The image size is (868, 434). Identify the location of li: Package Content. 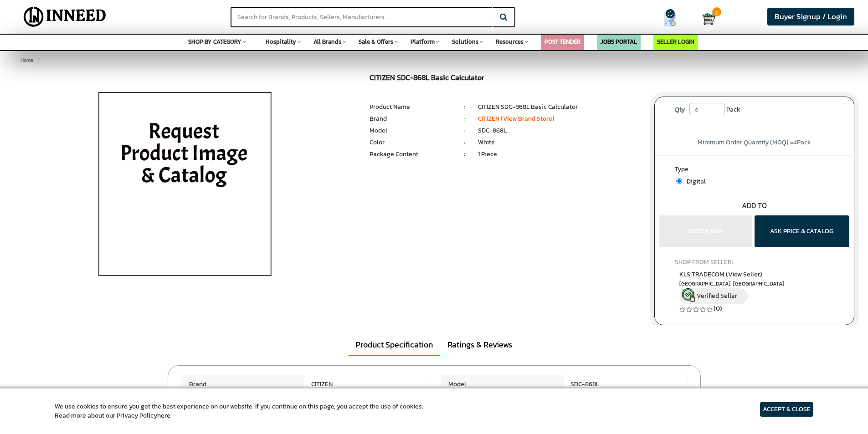
(410, 154).